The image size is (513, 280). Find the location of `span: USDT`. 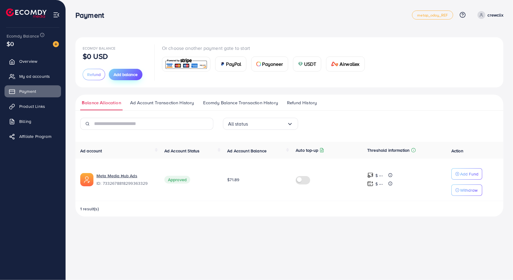

span: USDT is located at coordinates (310, 64).